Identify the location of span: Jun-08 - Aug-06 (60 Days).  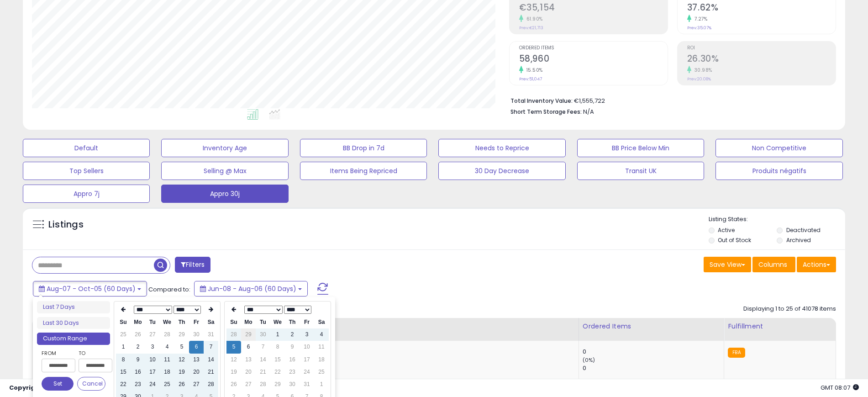
(252, 289).